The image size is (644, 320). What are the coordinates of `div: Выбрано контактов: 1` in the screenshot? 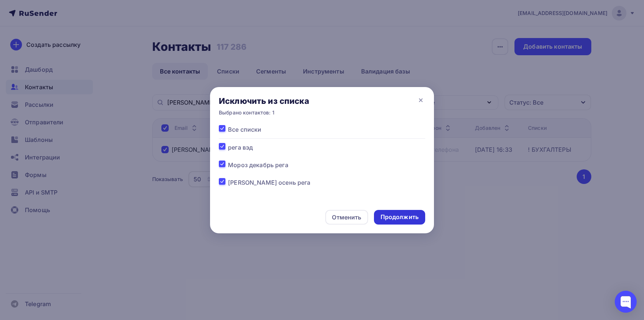 It's located at (264, 112).